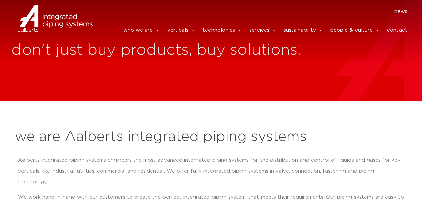 This screenshot has height=199, width=422. I want to click on p: Aalberts integrated piping systems engineers the most advanced integrated piping systems for the ..., so click(211, 171).